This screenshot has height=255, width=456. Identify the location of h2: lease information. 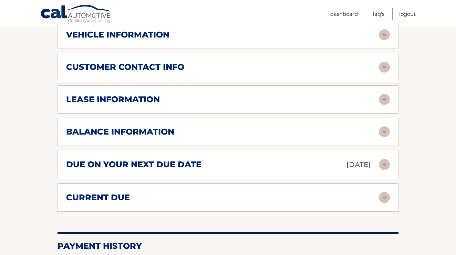
(113, 99).